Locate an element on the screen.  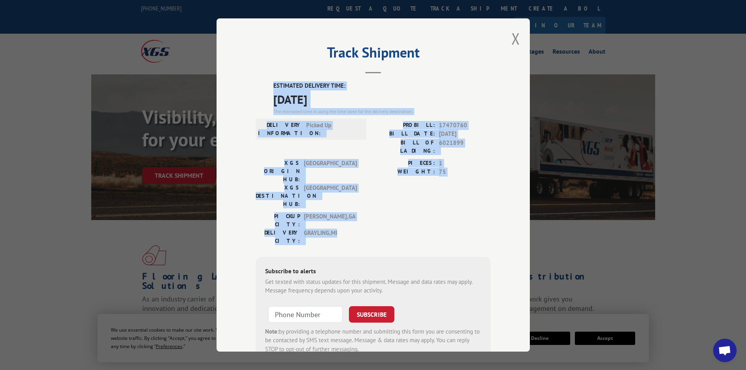
strong: Note: is located at coordinates (272, 331).